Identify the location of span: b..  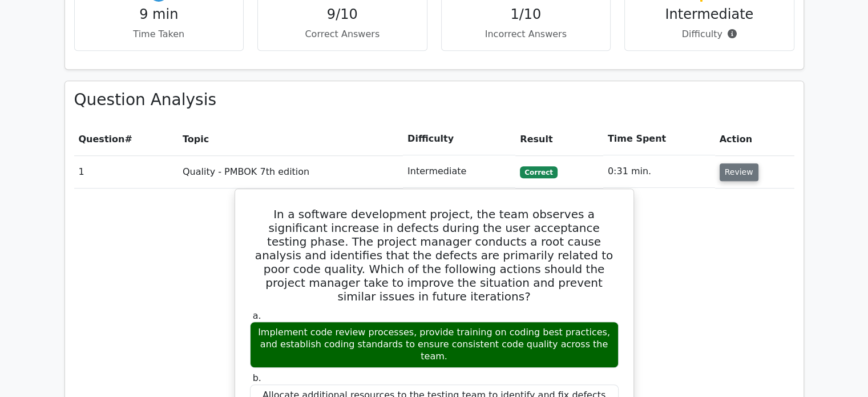
(257, 377).